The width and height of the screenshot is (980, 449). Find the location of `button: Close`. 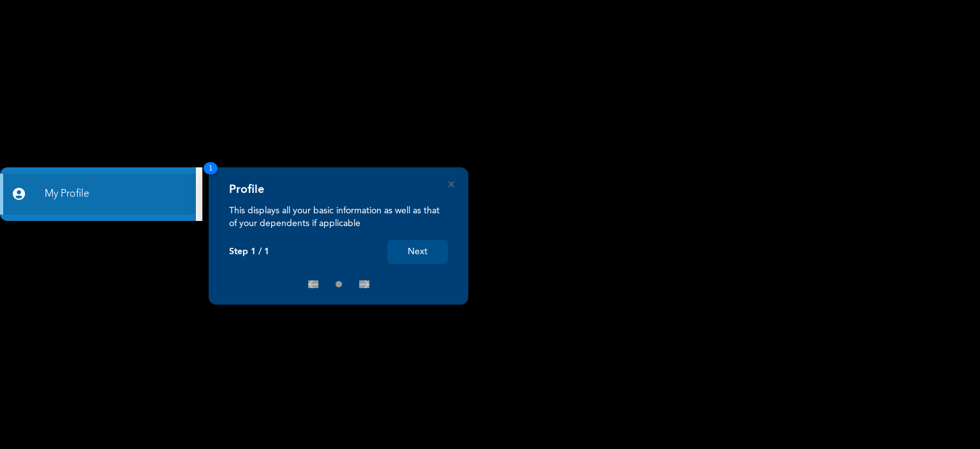

button: Close is located at coordinates (451, 184).